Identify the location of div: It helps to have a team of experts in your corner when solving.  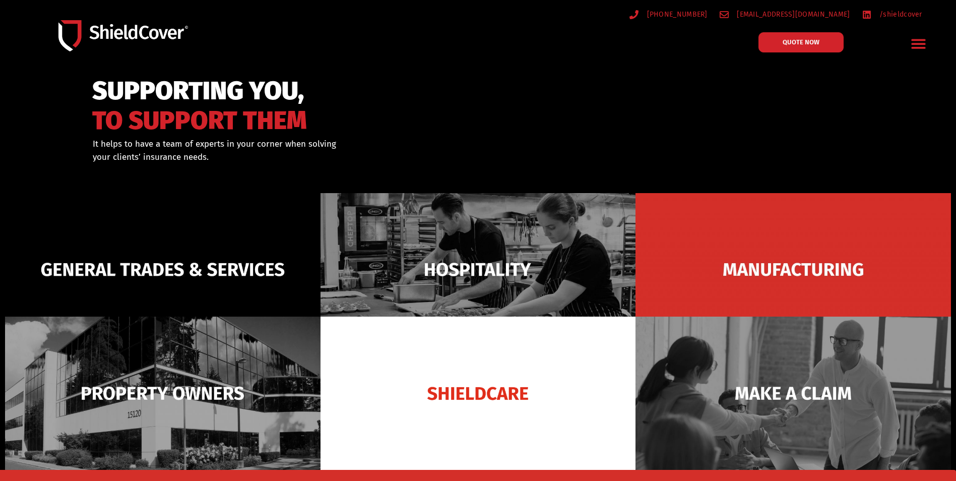
(311, 150).